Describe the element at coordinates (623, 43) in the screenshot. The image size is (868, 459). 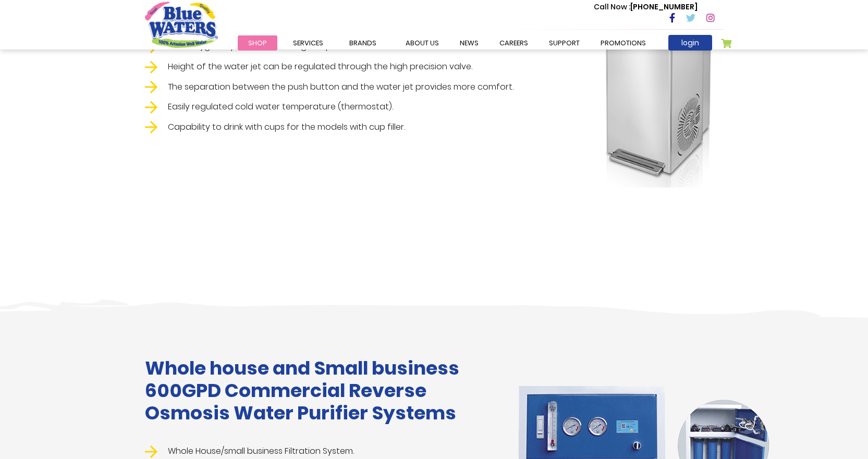
I see `a: Promotions` at that location.